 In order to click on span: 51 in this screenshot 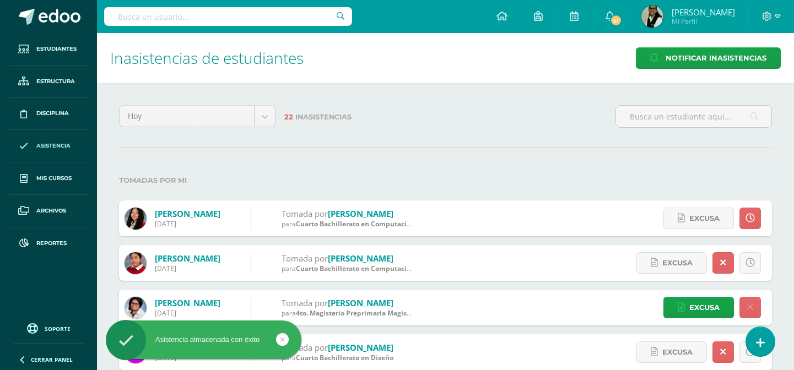, I will do `click(616, 20)`.